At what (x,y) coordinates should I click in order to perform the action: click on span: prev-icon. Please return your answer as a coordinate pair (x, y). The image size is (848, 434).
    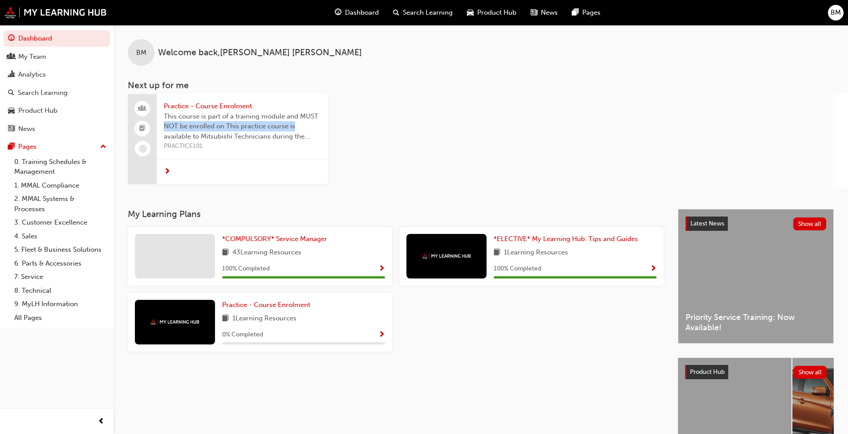
    Looking at the image, I should click on (101, 421).